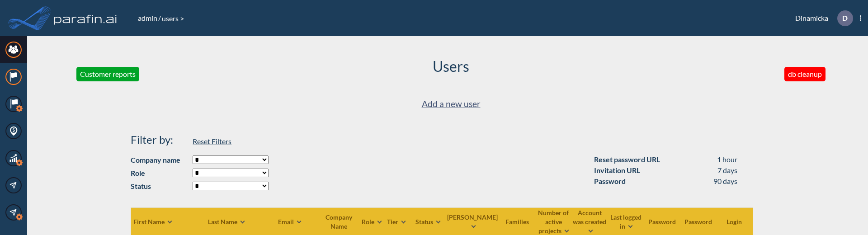 This screenshot has width=868, height=235. I want to click on div: Invitation URL, so click(617, 170).